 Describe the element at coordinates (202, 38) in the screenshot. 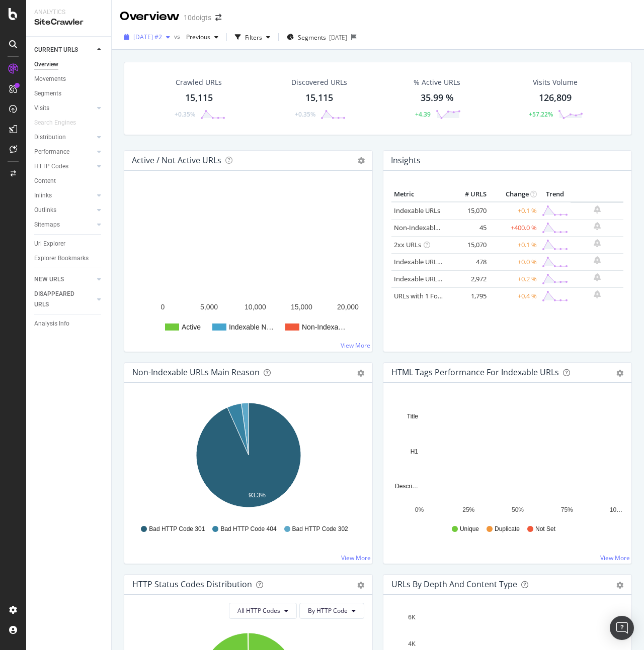

I see `button: Previous` at that location.